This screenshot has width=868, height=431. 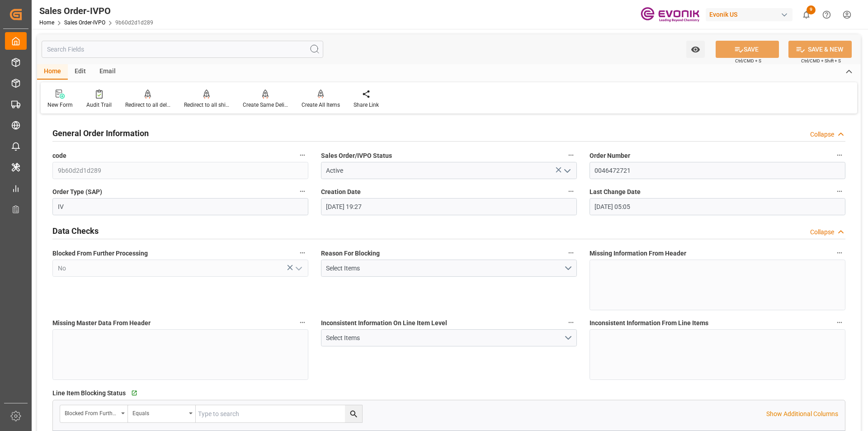 I want to click on a: Sales Order-IVPO, so click(x=84, y=22).